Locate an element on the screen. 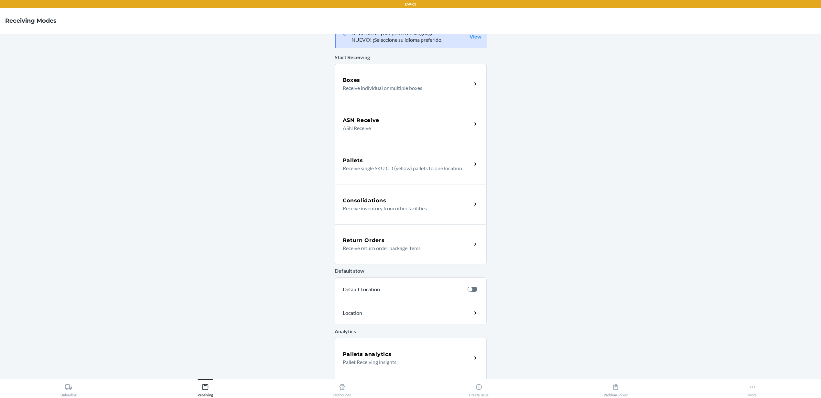 Image resolution: width=821 pixels, height=398 pixels. p: Default stow is located at coordinates (411, 271).